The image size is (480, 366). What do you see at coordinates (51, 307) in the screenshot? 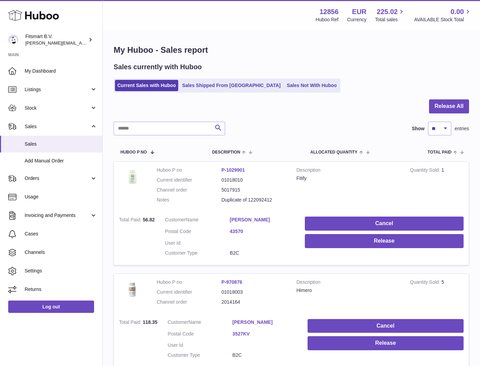
I see `a: Log out` at bounding box center [51, 307].